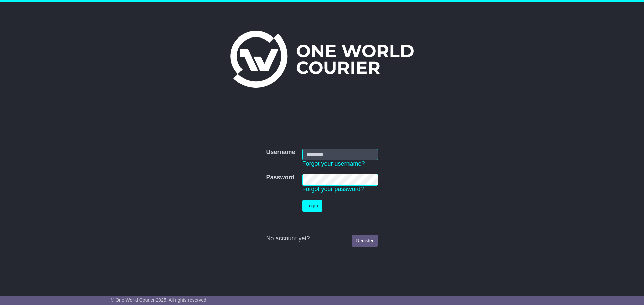 Image resolution: width=644 pixels, height=305 pixels. Describe the element at coordinates (322, 59) in the screenshot. I see `img: One World` at that location.